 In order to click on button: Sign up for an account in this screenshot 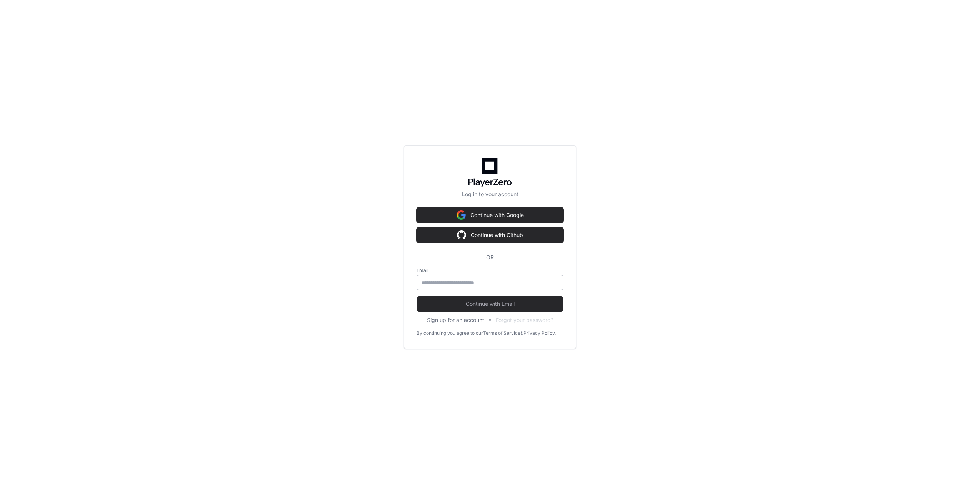, I will do `click(456, 320)`.